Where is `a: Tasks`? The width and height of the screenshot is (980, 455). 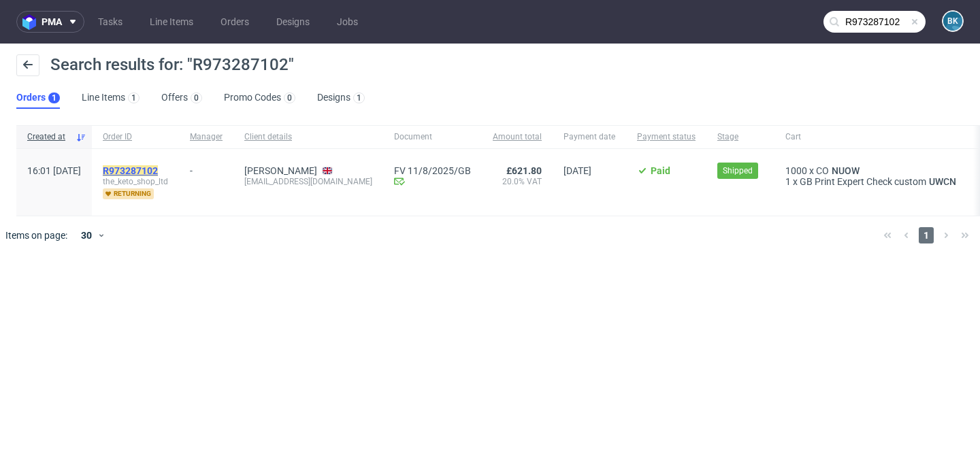
a: Tasks is located at coordinates (110, 22).